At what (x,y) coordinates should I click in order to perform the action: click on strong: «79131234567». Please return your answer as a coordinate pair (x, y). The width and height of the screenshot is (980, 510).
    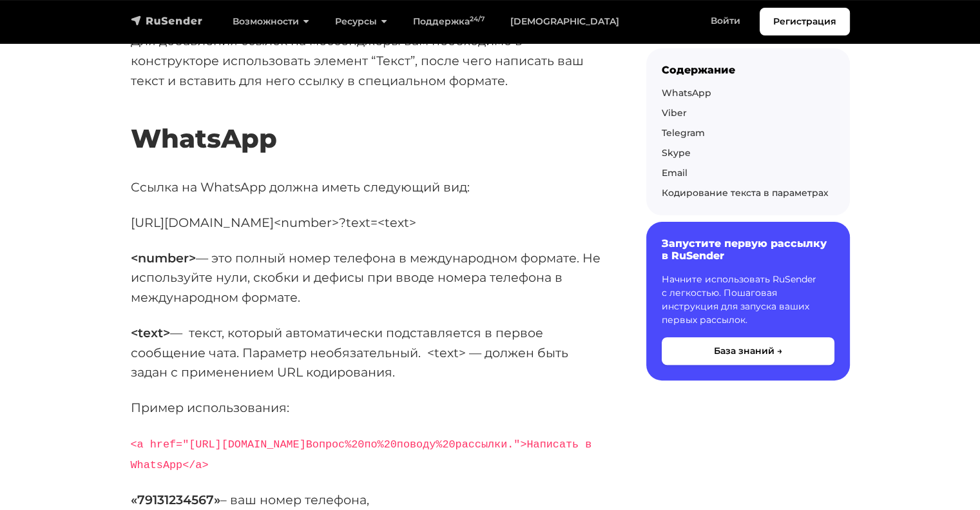
    Looking at the image, I should click on (175, 500).